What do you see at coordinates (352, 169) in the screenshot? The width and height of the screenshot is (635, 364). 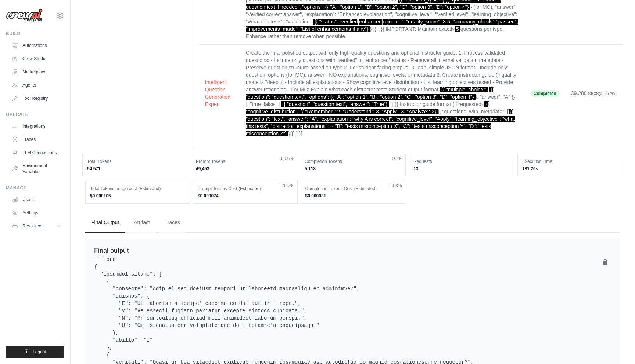 I see `dd: 5,118` at bounding box center [352, 169].